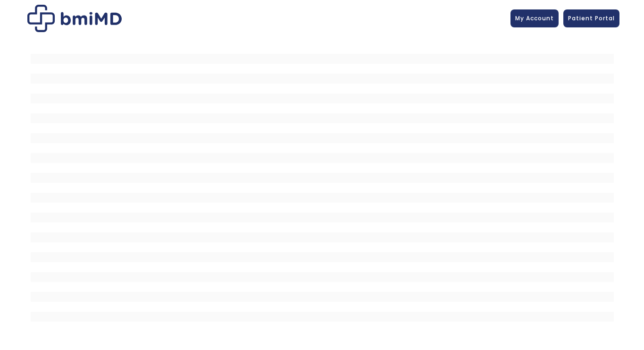 Image resolution: width=644 pixels, height=350 pixels. Describe the element at coordinates (591, 19) in the screenshot. I see `a: Patient Portal` at that location.